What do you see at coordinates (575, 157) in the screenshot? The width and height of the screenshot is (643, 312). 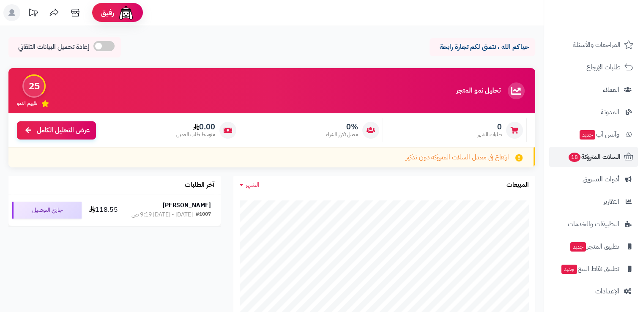 I see `span: 18` at bounding box center [575, 157].